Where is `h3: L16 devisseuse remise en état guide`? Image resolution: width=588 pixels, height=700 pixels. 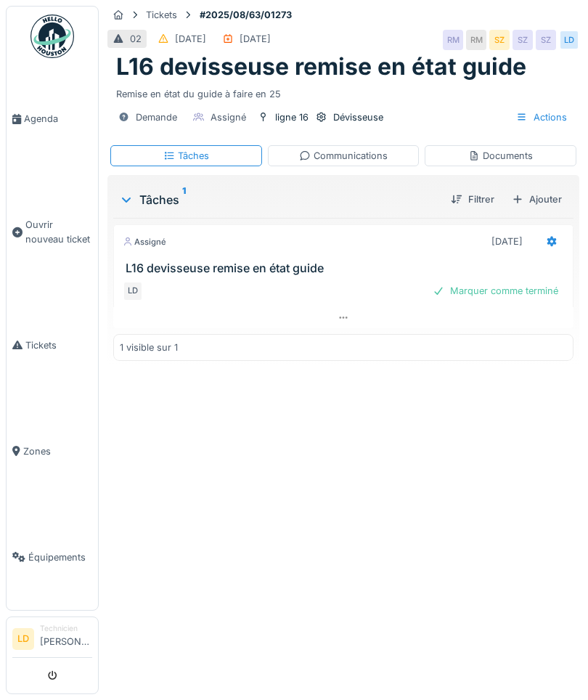
h3: L16 devisseuse remise en état guide is located at coordinates (346, 268).